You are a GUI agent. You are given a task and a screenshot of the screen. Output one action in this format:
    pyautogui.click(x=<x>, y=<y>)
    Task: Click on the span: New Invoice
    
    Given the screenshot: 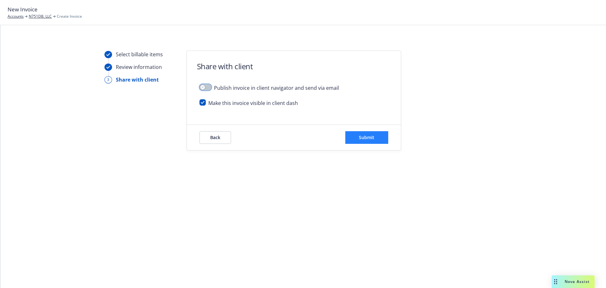 What is the action you would take?
    pyautogui.click(x=22, y=9)
    